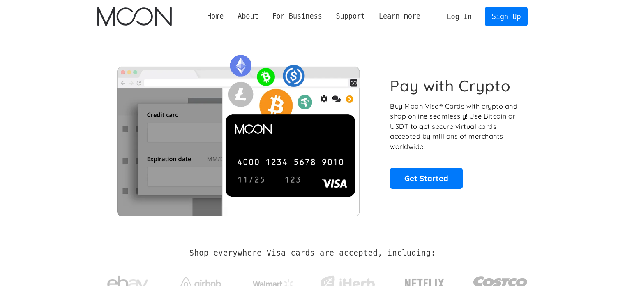 The image size is (625, 286). Describe the element at coordinates (248, 16) in the screenshot. I see `div: About` at that location.